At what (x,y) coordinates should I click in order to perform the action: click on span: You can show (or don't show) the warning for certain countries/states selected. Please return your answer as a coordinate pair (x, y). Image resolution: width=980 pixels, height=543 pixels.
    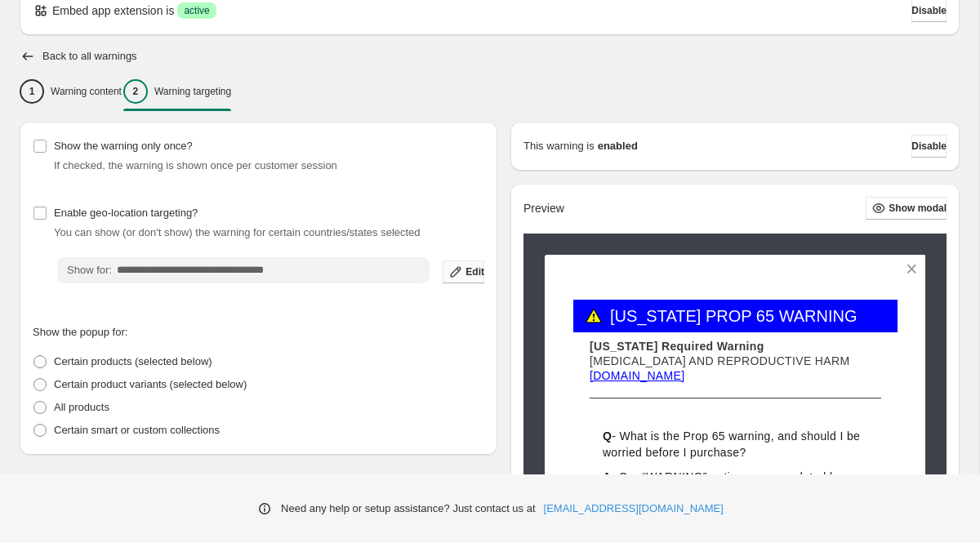
    Looking at the image, I should click on (237, 232).